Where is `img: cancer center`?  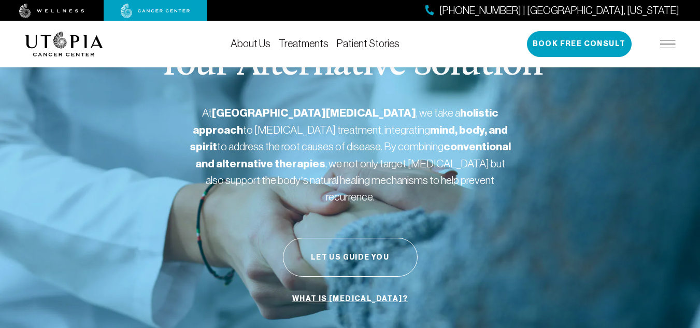 img: cancer center is located at coordinates (155, 11).